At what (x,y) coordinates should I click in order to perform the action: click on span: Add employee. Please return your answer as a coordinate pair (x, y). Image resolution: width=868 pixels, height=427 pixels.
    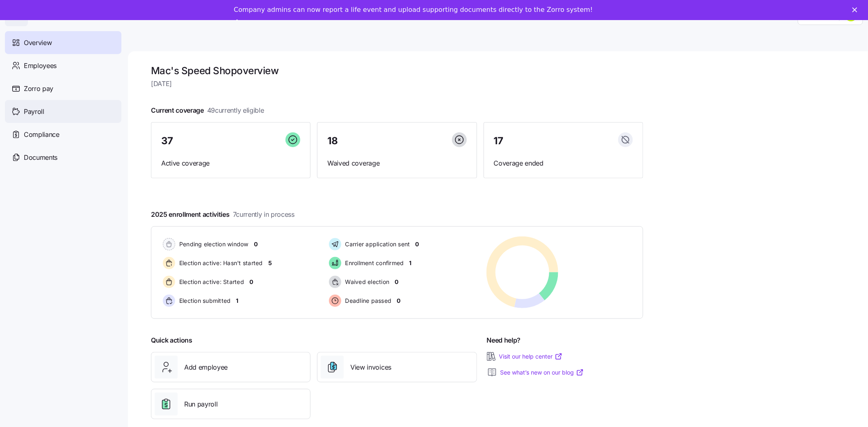
    Looking at the image, I should click on (206, 367).